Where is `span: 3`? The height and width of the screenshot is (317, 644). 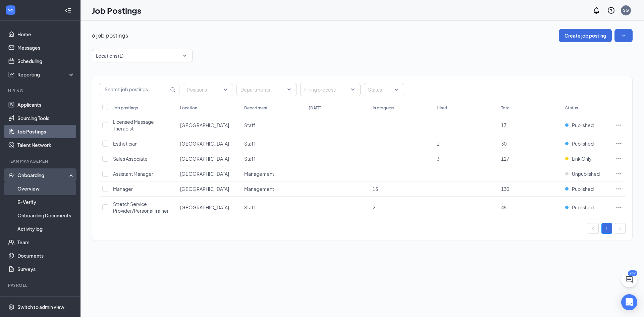 span: 3 is located at coordinates (438, 159).